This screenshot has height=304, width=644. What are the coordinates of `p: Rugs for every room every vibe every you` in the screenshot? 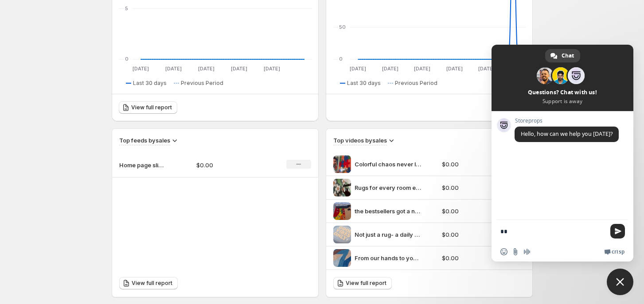 It's located at (388, 187).